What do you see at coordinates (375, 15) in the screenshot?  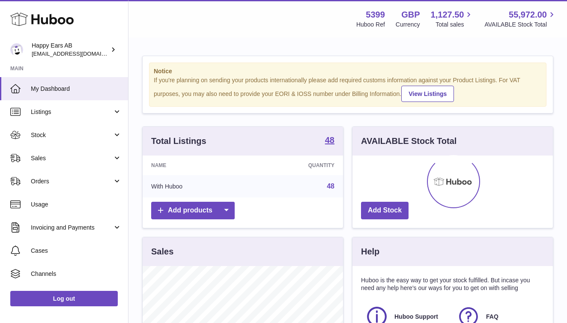 I see `strong: 5399` at bounding box center [375, 15].